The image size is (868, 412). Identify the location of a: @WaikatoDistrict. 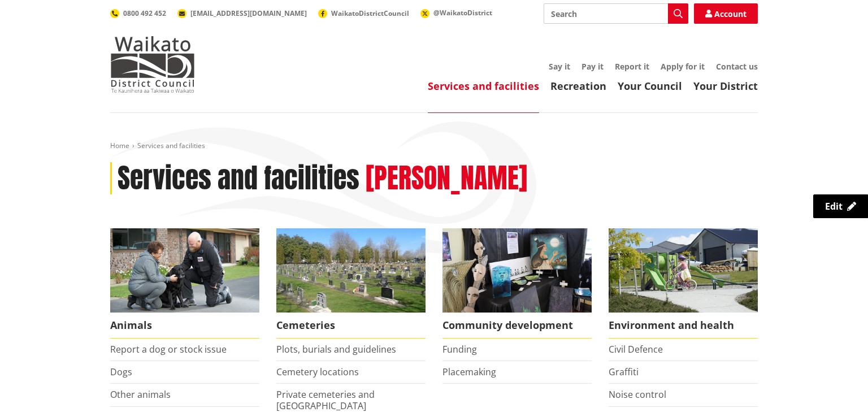
(456, 12).